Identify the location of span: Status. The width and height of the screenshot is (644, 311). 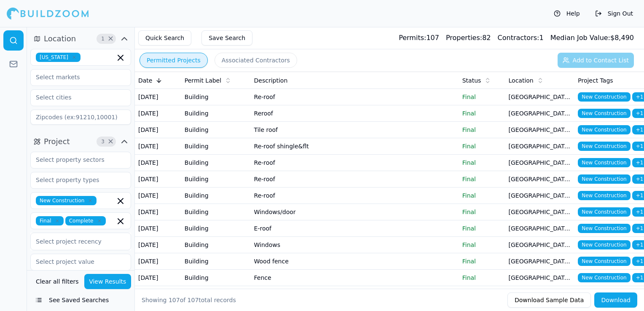
(472, 80).